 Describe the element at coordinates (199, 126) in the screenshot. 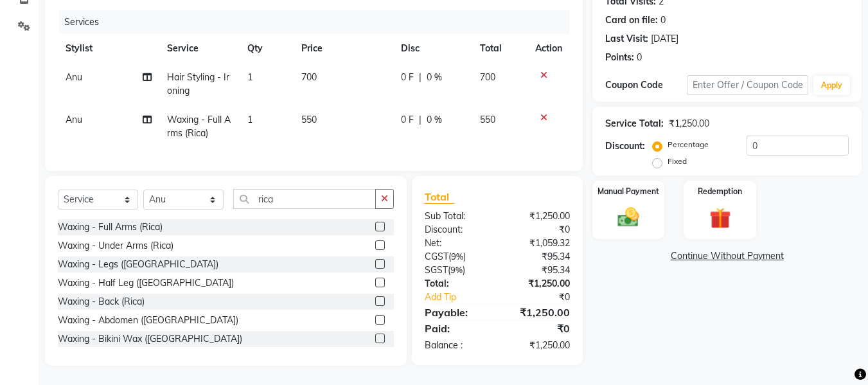

I see `span: Waxing - Full Arms (Rica)` at that location.